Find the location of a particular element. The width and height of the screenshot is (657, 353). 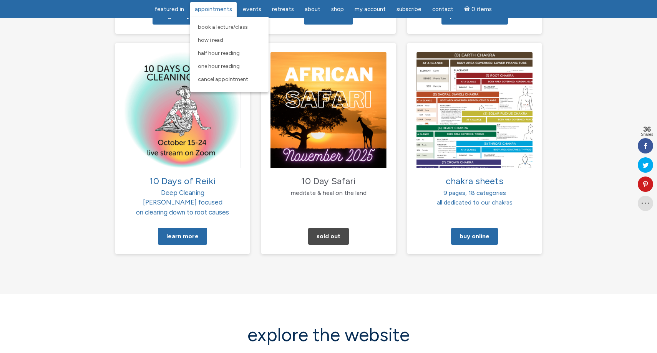

a: Half Hour Reading is located at coordinates (229, 53).